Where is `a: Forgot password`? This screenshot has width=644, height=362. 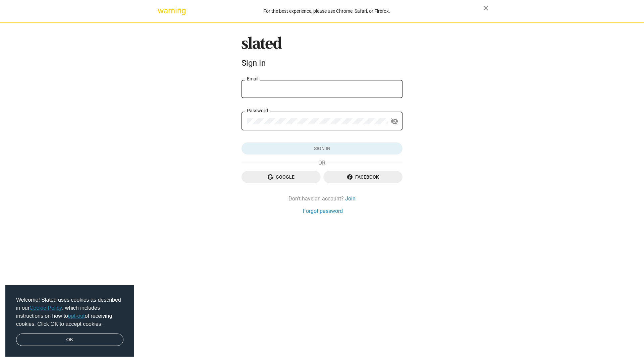
a: Forgot password is located at coordinates (322, 211).